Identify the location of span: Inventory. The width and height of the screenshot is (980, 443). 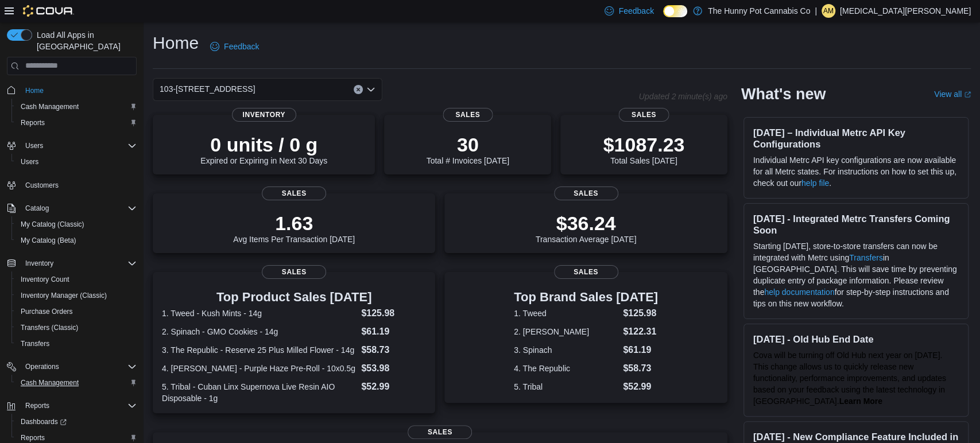
(78, 263).